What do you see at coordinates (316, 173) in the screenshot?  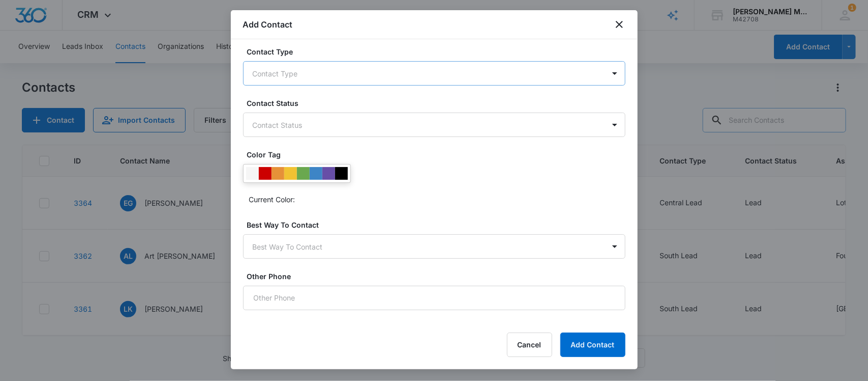 I see `div: #3d85c6` at bounding box center [316, 173].